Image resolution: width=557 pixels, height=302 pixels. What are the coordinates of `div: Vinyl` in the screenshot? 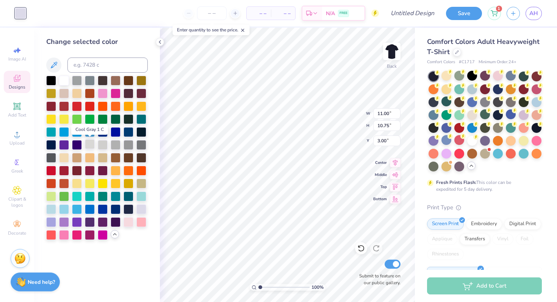 It's located at (503, 239).